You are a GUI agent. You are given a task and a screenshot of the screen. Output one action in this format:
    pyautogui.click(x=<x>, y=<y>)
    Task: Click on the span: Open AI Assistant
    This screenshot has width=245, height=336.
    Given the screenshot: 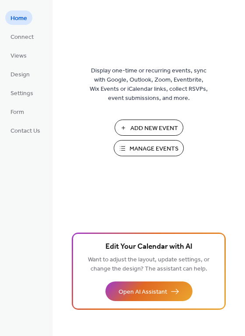 What is the action you would take?
    pyautogui.click(x=142, y=292)
    